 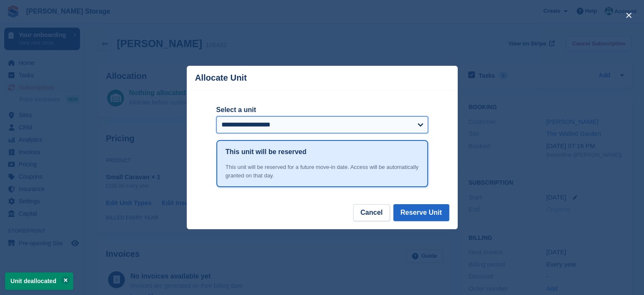 What do you see at coordinates (630, 15) in the screenshot?
I see `button: close` at bounding box center [630, 15].